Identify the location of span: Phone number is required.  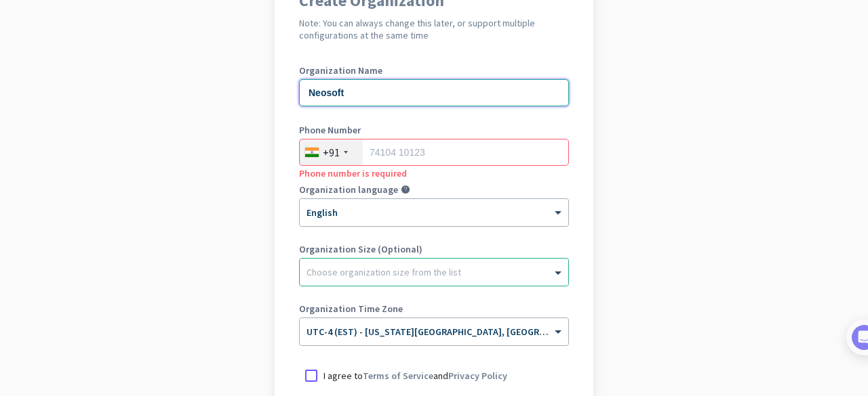
(353, 173).